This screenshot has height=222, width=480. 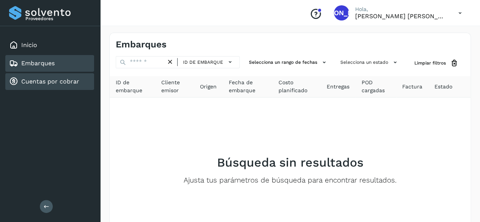 I want to click on button: Selecciona un estado, so click(x=369, y=62).